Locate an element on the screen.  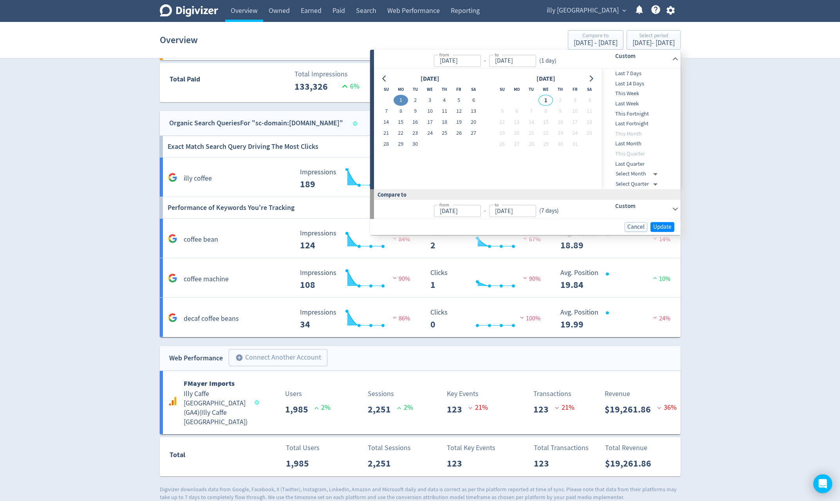
button: Cancel is located at coordinates (636, 227).